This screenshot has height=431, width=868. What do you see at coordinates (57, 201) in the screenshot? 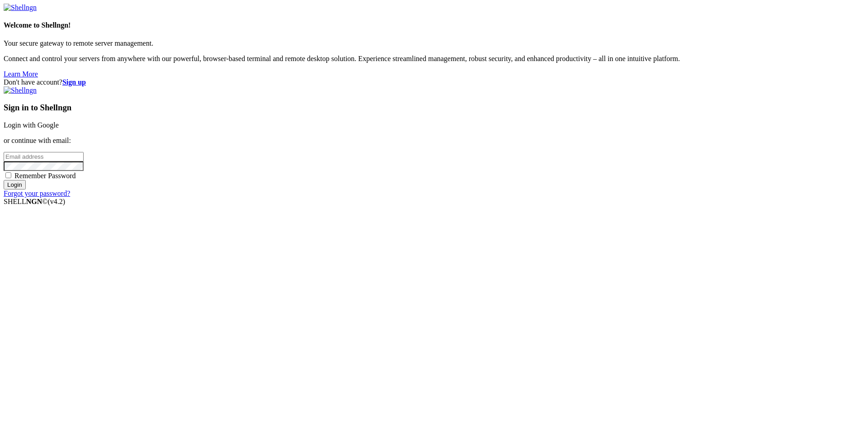
I see `span: 4.2.0` at bounding box center [57, 201].